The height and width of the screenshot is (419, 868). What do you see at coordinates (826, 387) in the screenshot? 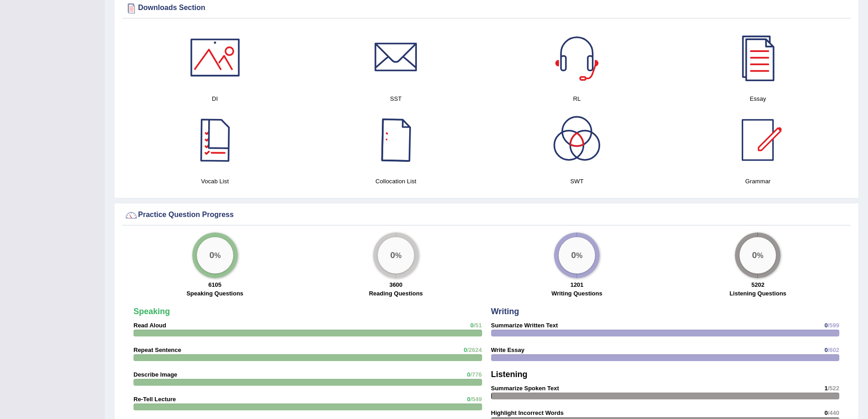
I see `span: 1` at bounding box center [826, 387].